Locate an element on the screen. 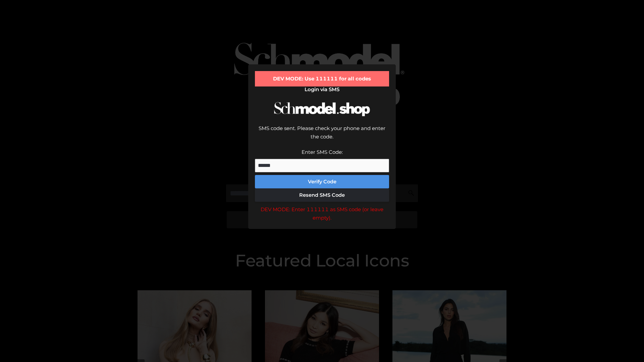  div: DEV MODE: Enter 111111 as SMS code (or leave empty). is located at coordinates (322, 213).